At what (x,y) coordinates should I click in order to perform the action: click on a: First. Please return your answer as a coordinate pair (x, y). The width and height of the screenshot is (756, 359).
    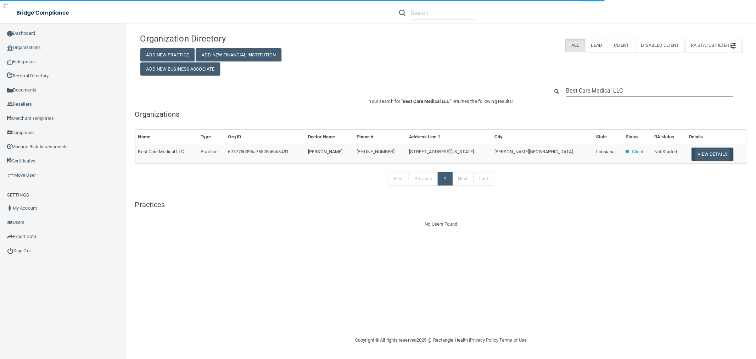
    Looking at the image, I should click on (398, 179).